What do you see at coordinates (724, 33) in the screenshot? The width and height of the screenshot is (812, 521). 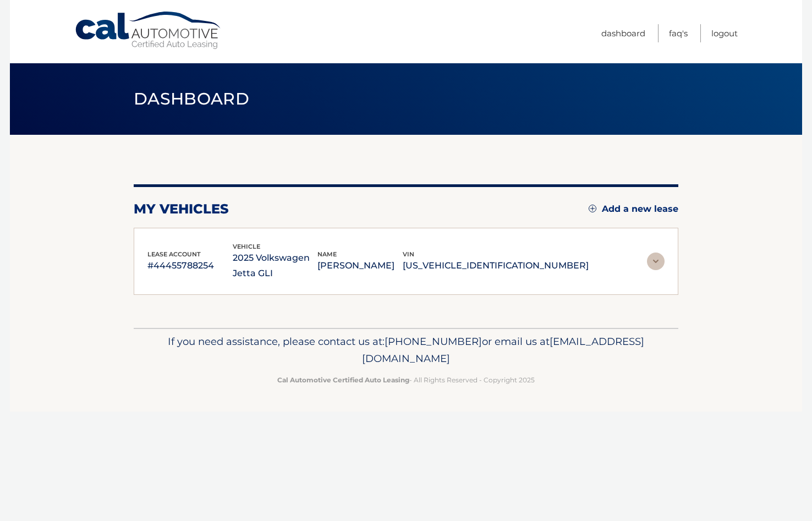 I see `a: Logout` at bounding box center [724, 33].